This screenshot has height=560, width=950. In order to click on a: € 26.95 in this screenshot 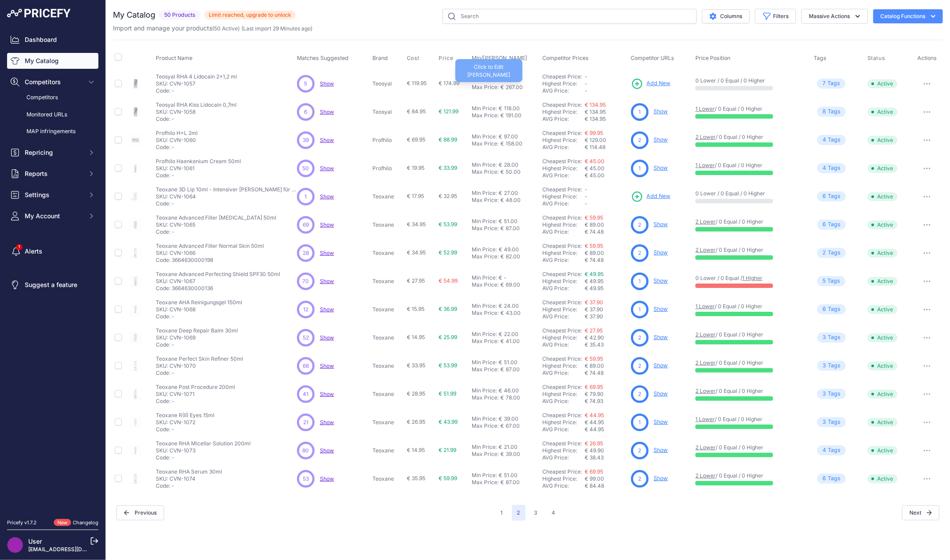, I will do `click(594, 443)`.